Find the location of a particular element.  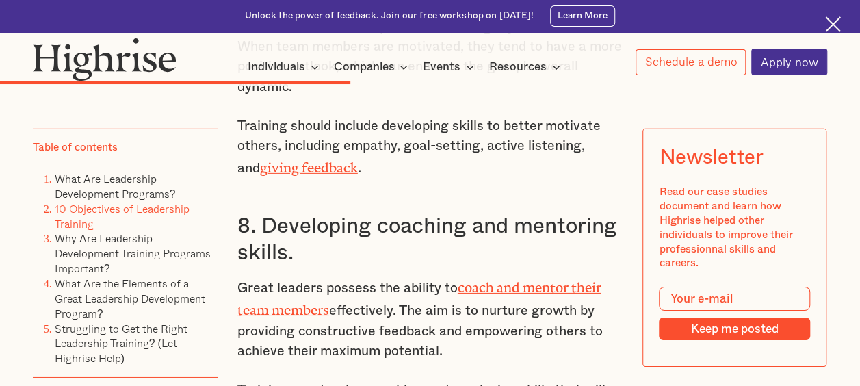

input: Your e-mail is located at coordinates (735, 298).